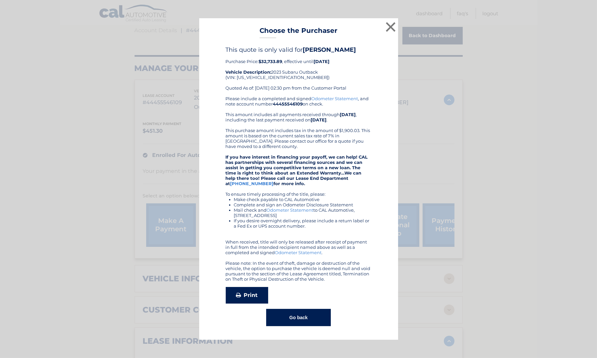 Image resolution: width=597 pixels, height=358 pixels. What do you see at coordinates (299, 189) in the screenshot?
I see `div: Please include a completed and signed , and note account number on check. This amount includes al...` at bounding box center [299, 189].